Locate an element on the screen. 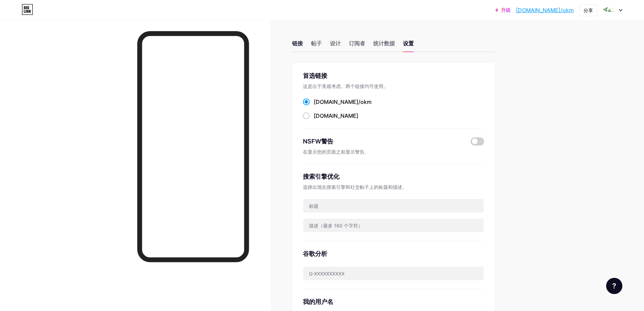 Image resolution: width=644 pixels, height=311 pixels. font: 分享 is located at coordinates (588, 10).